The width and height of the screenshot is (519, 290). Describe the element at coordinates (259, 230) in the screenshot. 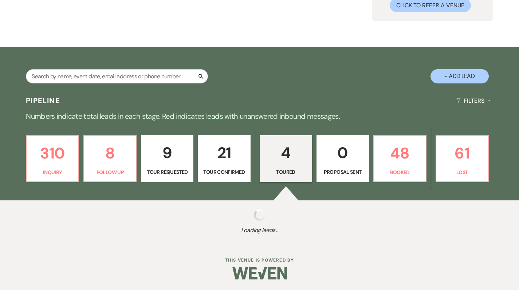

I see `span: Loading leads...` at that location.